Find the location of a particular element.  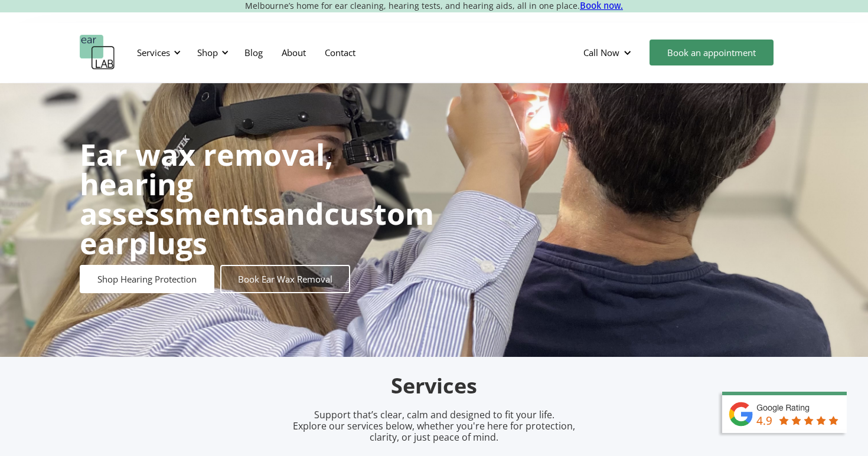

strong: Ear wax removal, hearing assessments is located at coordinates (206, 184).